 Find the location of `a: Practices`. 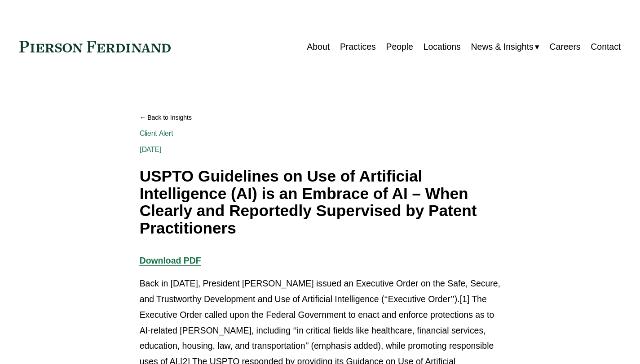

a: Practices is located at coordinates (358, 46).